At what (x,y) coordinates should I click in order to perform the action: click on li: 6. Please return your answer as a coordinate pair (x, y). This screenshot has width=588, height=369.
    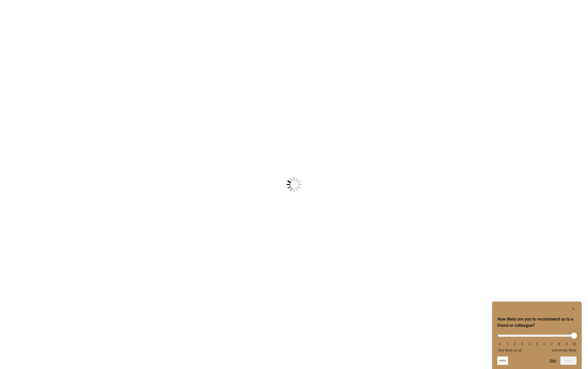
    Looking at the image, I should click on (544, 344).